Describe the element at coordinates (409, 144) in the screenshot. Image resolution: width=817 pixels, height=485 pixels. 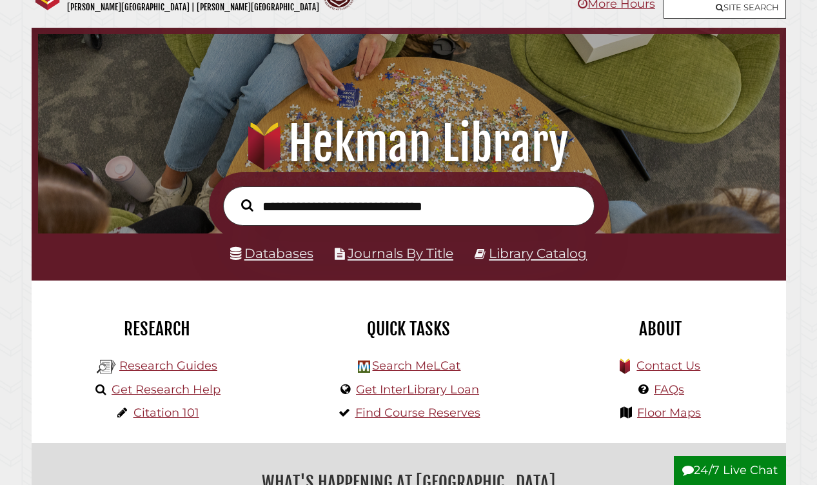
I see `h1: Hekman Library` at that location.